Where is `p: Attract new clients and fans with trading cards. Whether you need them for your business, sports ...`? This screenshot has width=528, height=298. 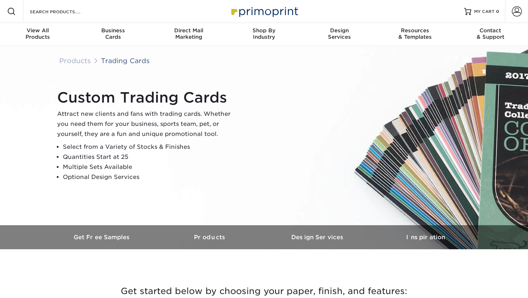 p: Attract new clients and fans with trading cards. Whether you need them for your business, sports ... is located at coordinates (147, 124).